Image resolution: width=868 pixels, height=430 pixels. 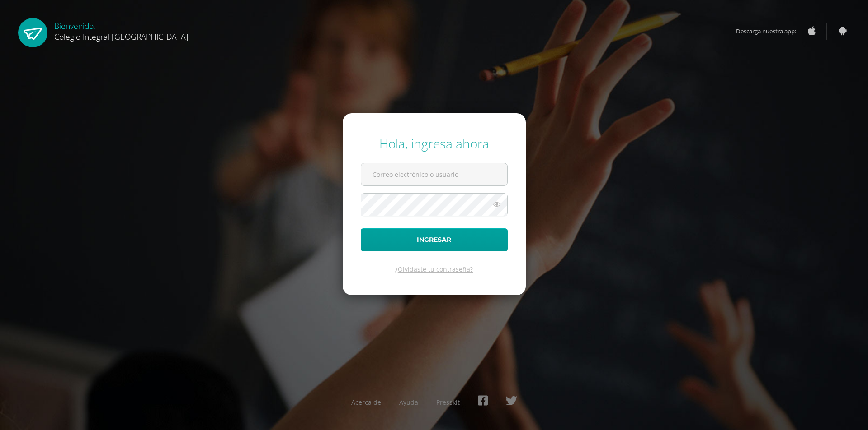 I want to click on div: Hola, ingresa ahora, so click(x=434, y=144).